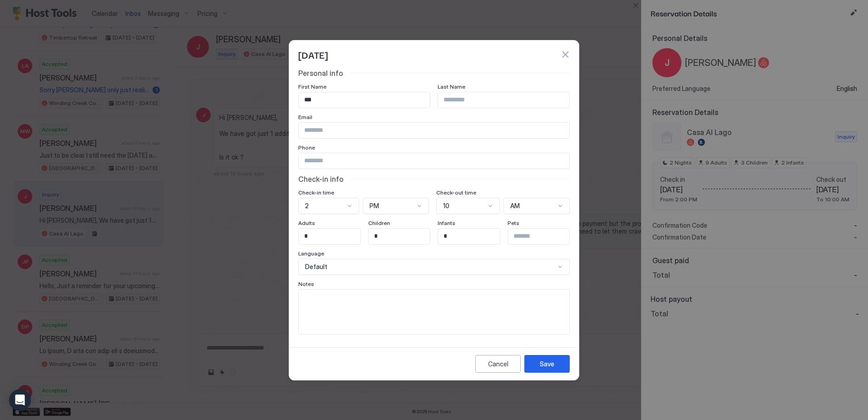  What do you see at coordinates (379, 222) in the screenshot?
I see `span: Children` at bounding box center [379, 222].